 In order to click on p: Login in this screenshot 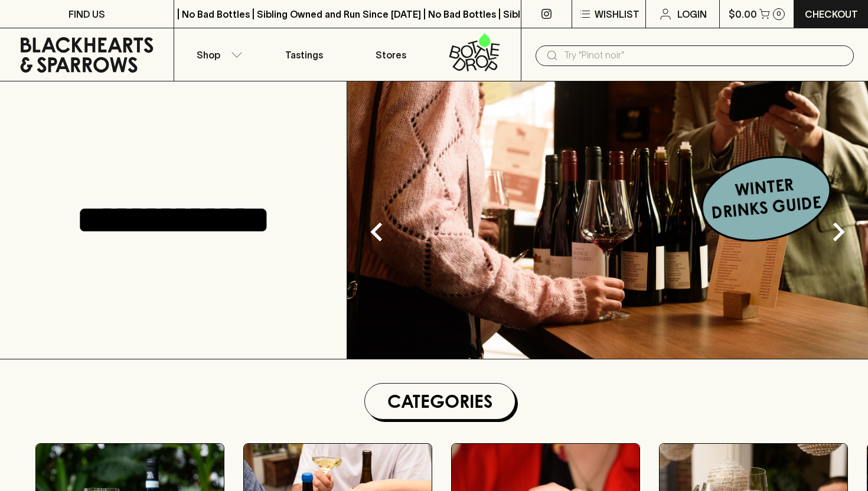, I will do `click(692, 14)`.